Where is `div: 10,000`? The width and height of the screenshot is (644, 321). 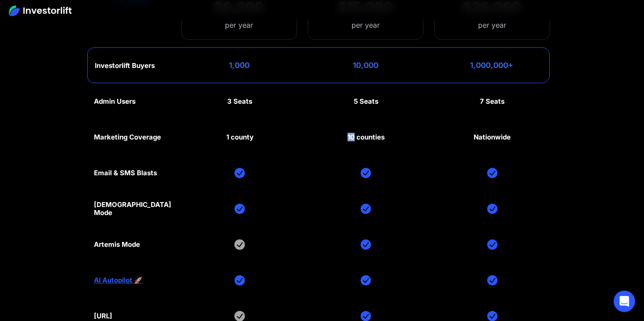
div: 10,000 is located at coordinates (366, 65).